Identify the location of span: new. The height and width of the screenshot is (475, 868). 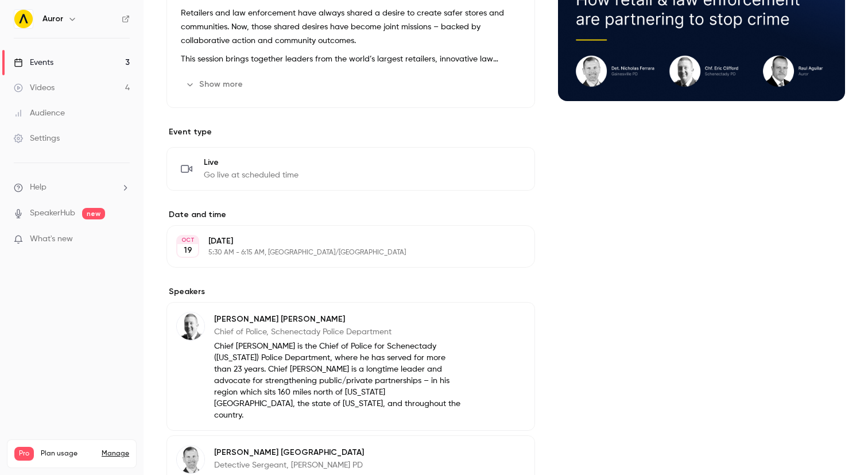
(94, 214).